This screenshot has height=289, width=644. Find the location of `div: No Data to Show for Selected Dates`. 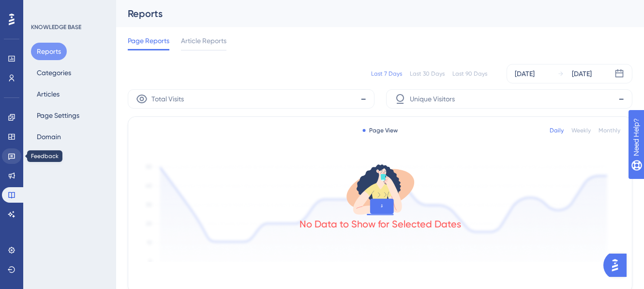

div: No Data to Show for Selected Dates is located at coordinates (381, 224).